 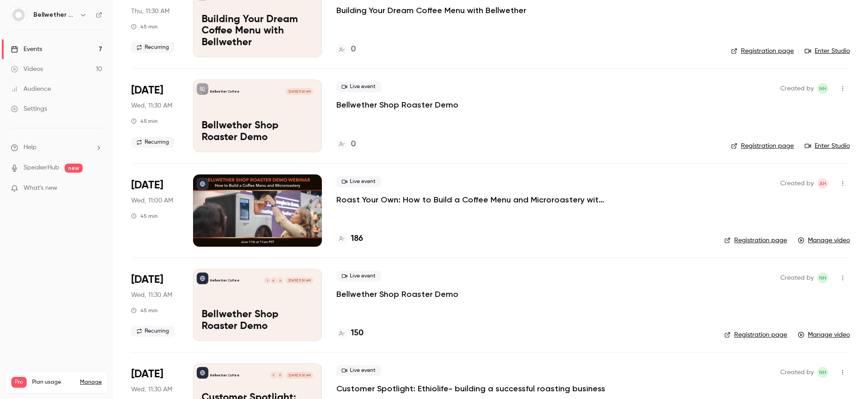 I want to click on div: T, so click(x=267, y=280).